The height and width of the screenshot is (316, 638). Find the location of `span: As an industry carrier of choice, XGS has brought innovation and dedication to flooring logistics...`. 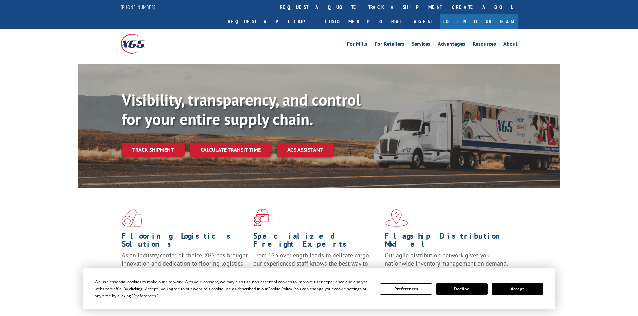

span: As an industry carrier of choice, XGS has brought innovation and dedication to flooring logistics... is located at coordinates (184, 263).